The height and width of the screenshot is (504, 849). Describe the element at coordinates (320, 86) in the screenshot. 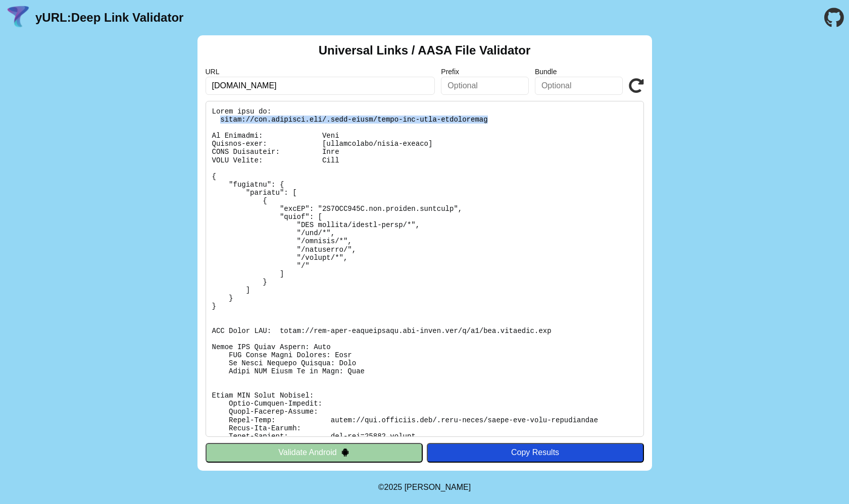

I see `input: Required` at that location.